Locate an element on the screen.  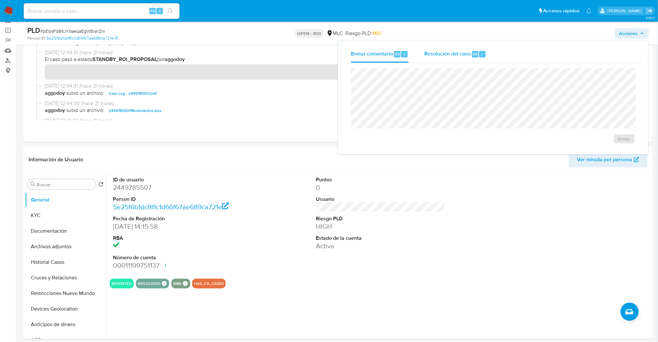
dt: Estado de la cuenta is located at coordinates (380, 238).